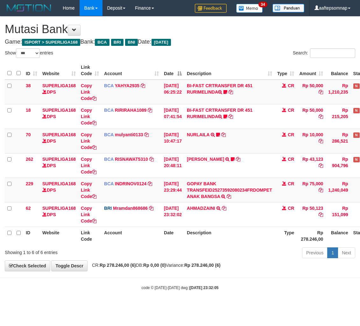 The image size is (360, 326). I want to click on a: Copy YOSI EFENDI to clipboard, so click(238, 159).